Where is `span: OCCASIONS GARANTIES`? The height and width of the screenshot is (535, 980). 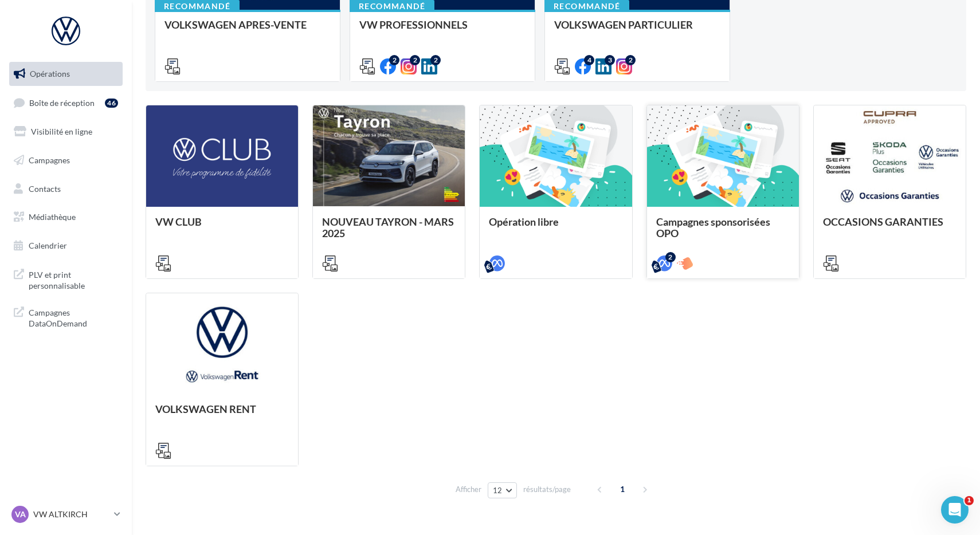 span: OCCASIONS GARANTIES is located at coordinates (883, 221).